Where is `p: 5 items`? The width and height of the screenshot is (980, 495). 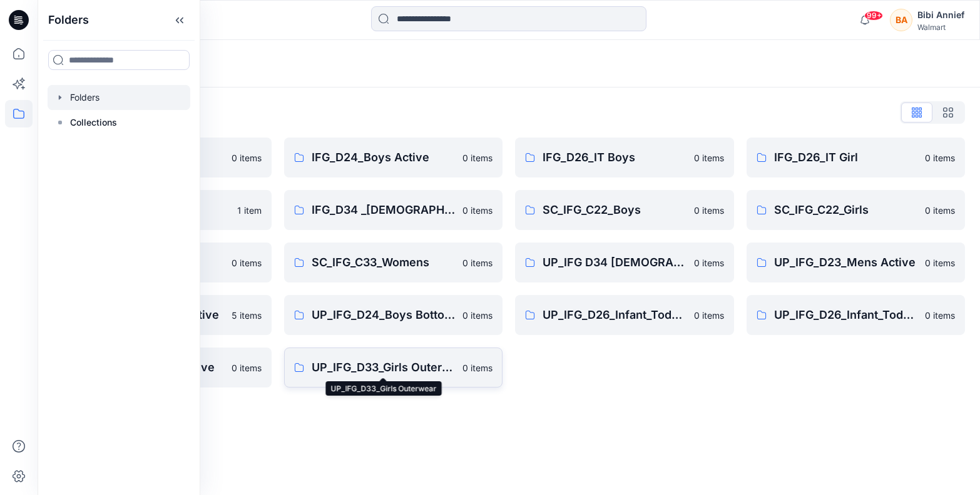
p: 5 items is located at coordinates (246, 316).